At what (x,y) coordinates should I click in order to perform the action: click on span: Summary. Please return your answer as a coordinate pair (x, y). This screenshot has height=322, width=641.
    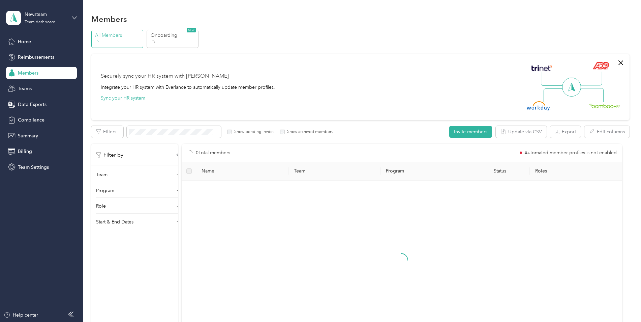
    Looking at the image, I should click on (28, 136).